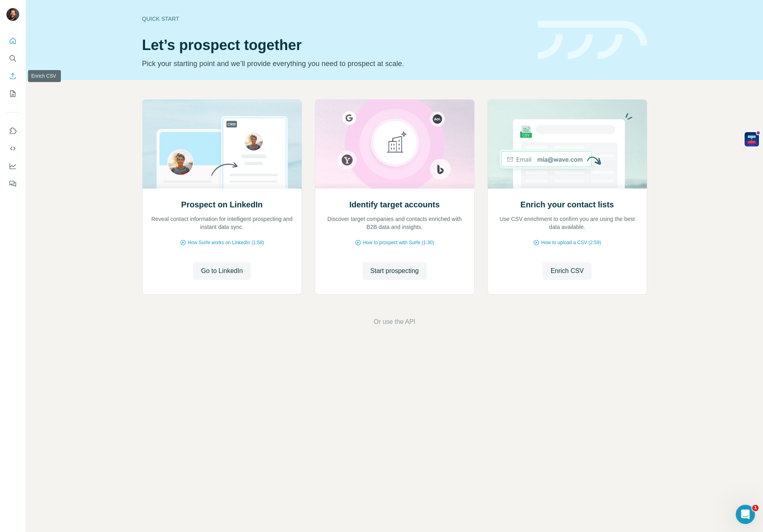 The height and width of the screenshot is (532, 763). I want to click on button: Use Surfe API, so click(13, 149).